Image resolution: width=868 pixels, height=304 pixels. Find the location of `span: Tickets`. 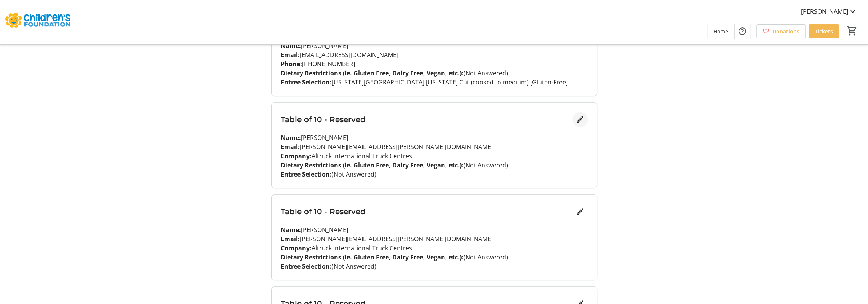

span: Tickets is located at coordinates (824, 31).